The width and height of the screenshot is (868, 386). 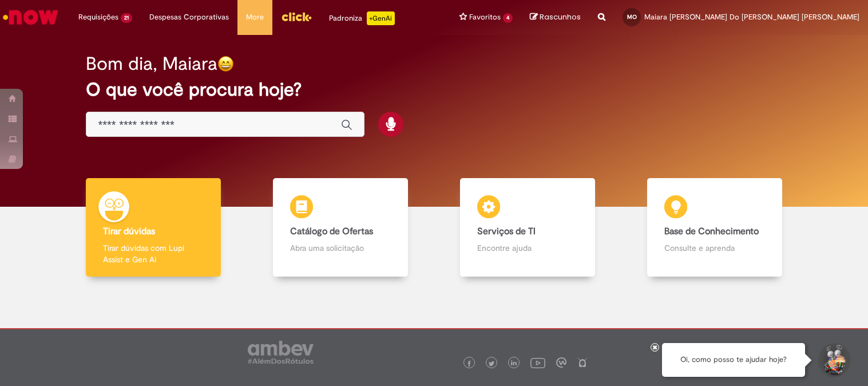 I want to click on img: logo_footer_facebook.png, so click(x=469, y=364).